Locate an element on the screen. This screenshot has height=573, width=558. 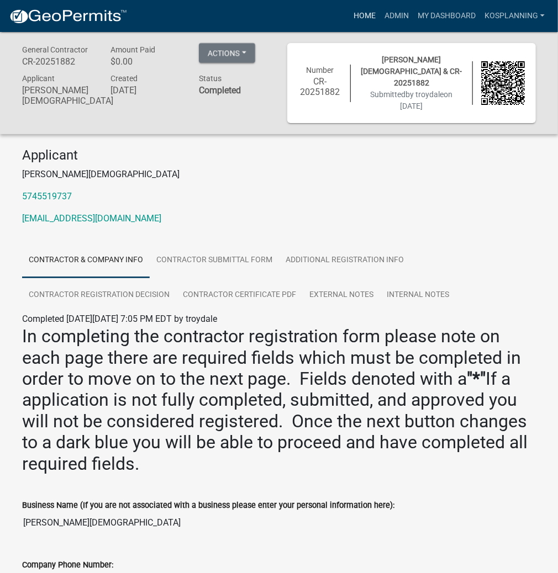
a: Contractor Registration Decision is located at coordinates (99, 296).